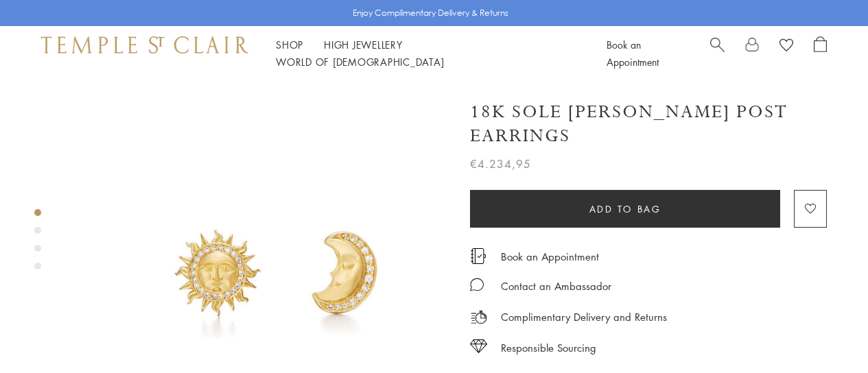  Describe the element at coordinates (478, 256) in the screenshot. I see `img: icon_appointment.svg` at that location.